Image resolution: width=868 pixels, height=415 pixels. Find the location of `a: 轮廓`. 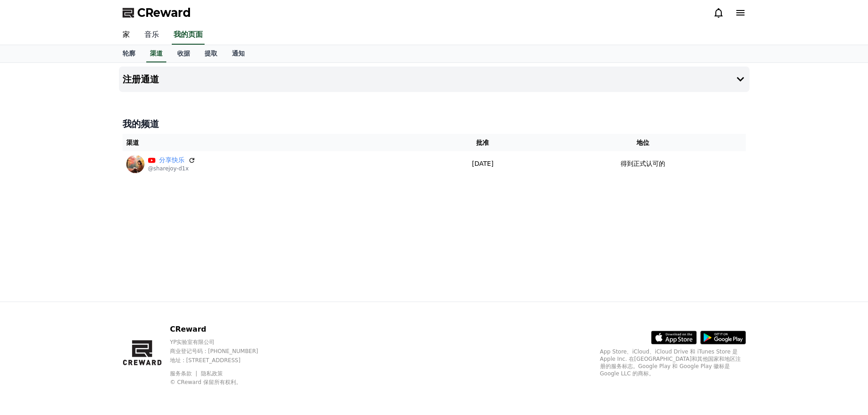

a: 轮廓 is located at coordinates (129, 54).